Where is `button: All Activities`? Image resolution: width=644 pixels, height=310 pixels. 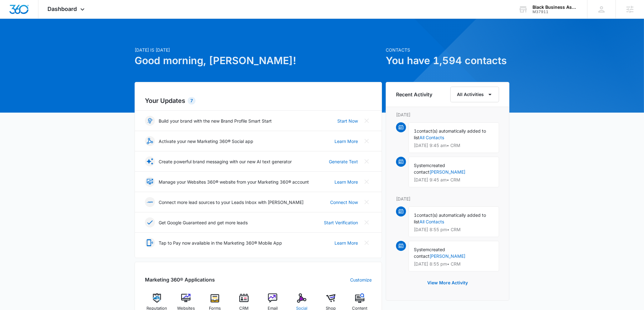
button: All Activities is located at coordinates (475, 94).